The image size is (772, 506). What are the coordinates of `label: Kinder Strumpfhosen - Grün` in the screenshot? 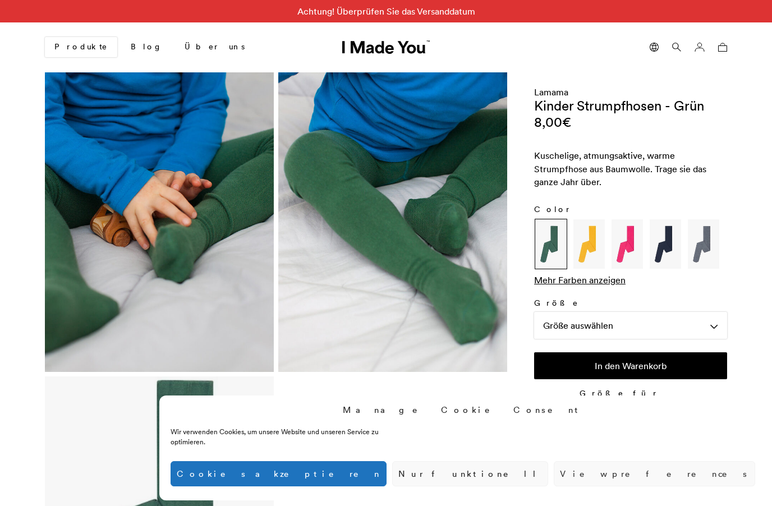 It's located at (551, 244).